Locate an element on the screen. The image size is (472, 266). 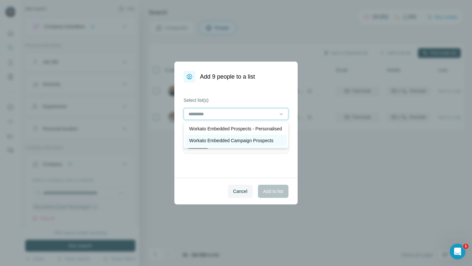
h1: Add 9 people to a list is located at coordinates (227, 77).